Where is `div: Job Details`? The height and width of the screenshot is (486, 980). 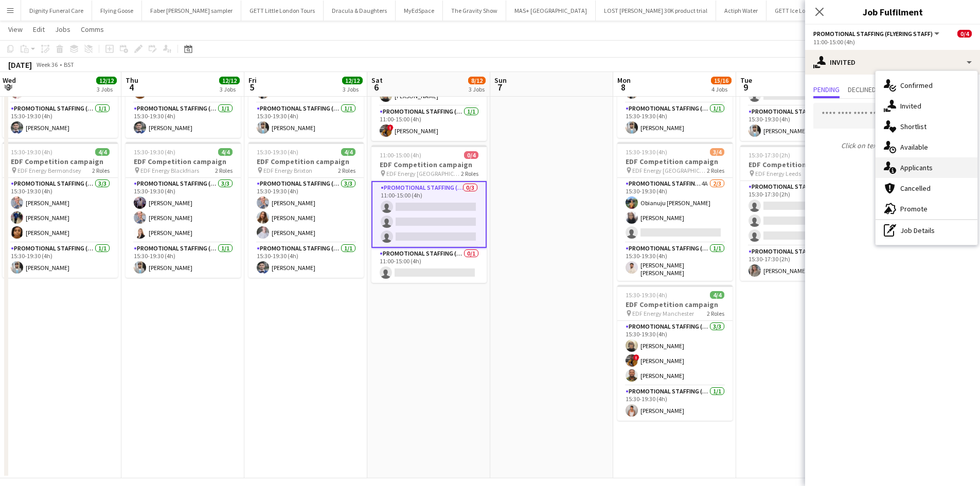 div: Job Details is located at coordinates (926, 230).